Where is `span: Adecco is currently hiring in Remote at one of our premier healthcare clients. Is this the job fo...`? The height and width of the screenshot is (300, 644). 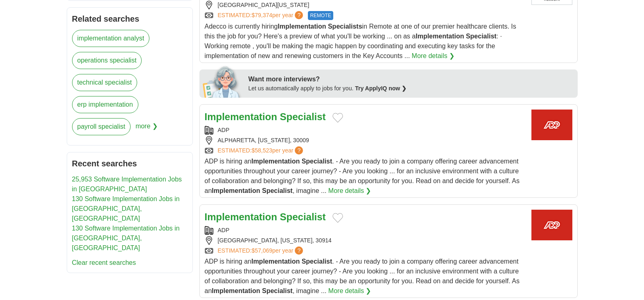 span: Adecco is currently hiring in Remote at one of our premier healthcare clients. Is this the job fo... is located at coordinates (360, 41).